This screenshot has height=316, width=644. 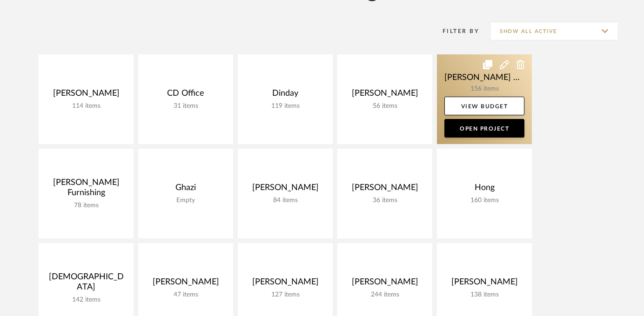 What do you see at coordinates (185, 295) in the screenshot?
I see `div: 47 items` at bounding box center [185, 295].